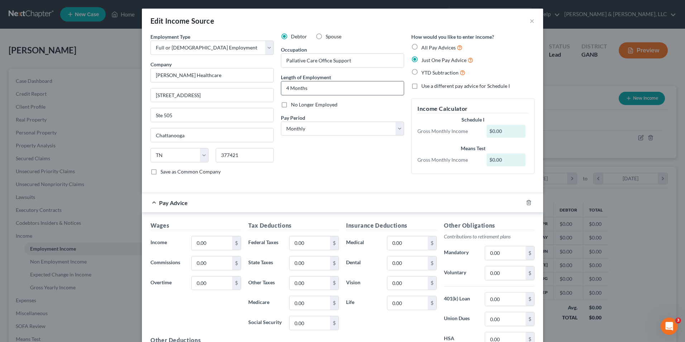 The width and height of the screenshot is (685, 342). What do you see at coordinates (265, 283) in the screenshot?
I see `label: Other Taxes` at bounding box center [265, 283].